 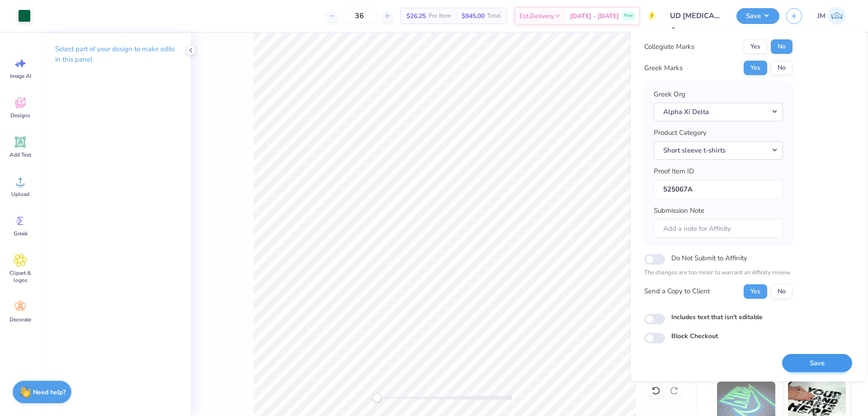 I want to click on span: Image AI, so click(x=20, y=76).